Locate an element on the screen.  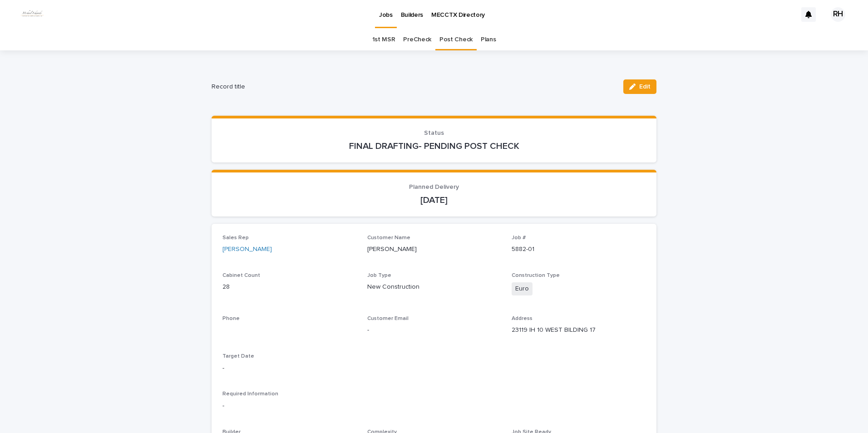
p: 5882-01 is located at coordinates (578, 249).